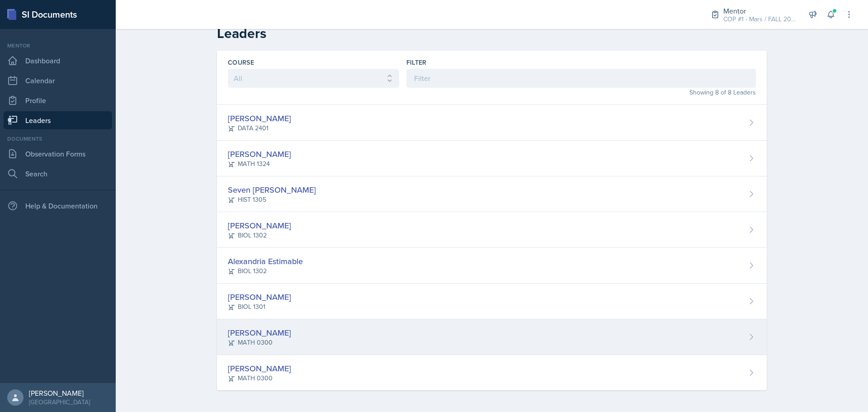 This screenshot has height=412, width=868. Describe the element at coordinates (266, 261) in the screenshot. I see `div: Alexandria Estimable` at that location.